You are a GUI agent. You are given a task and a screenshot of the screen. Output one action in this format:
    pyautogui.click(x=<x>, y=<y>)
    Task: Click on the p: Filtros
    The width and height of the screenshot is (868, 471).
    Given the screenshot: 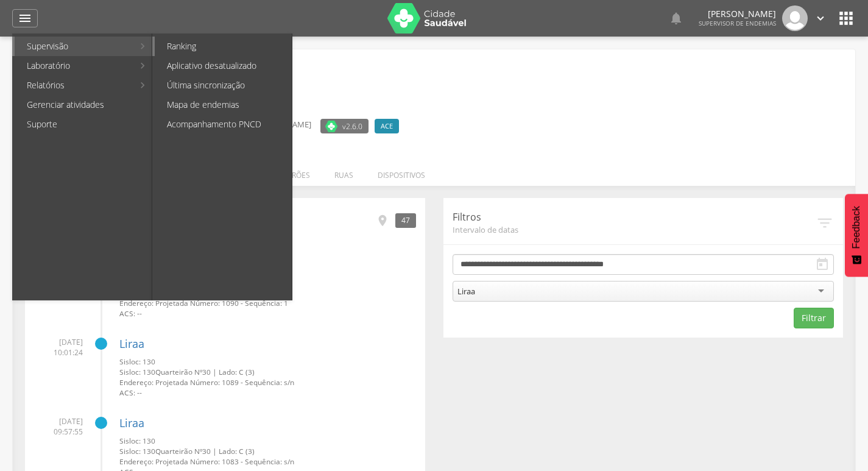 What is the action you would take?
    pyautogui.click(x=634, y=217)
    